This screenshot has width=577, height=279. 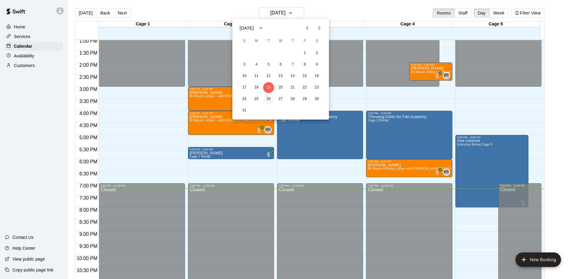 What do you see at coordinates (317, 53) in the screenshot?
I see `button: 2` at bounding box center [317, 53].